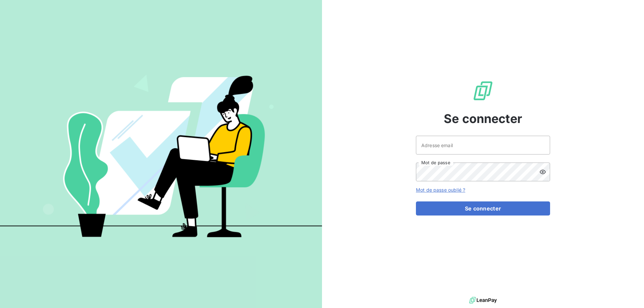 The width and height of the screenshot is (644, 308). What do you see at coordinates (483, 91) in the screenshot?
I see `img: Logo LeanPay` at bounding box center [483, 91].